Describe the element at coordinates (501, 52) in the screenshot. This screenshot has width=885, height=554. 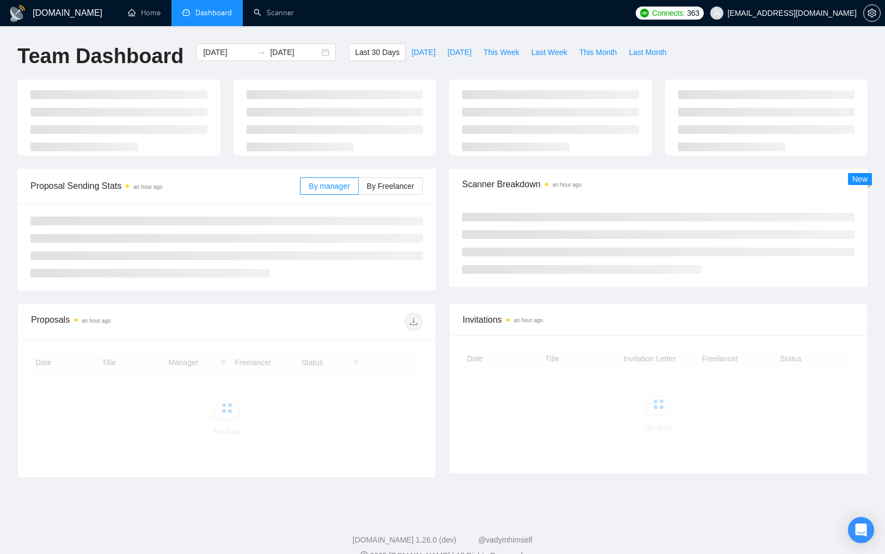
I see `button: This Week` at that location.